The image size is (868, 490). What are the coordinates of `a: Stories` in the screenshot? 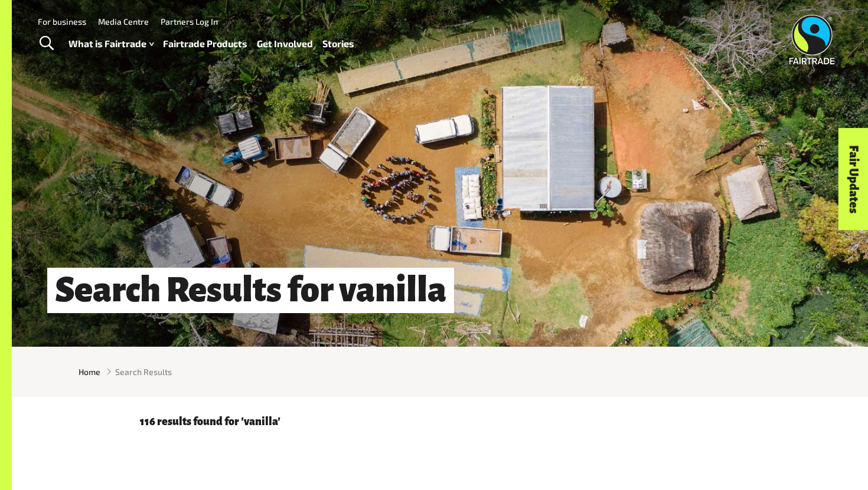 It's located at (338, 44).